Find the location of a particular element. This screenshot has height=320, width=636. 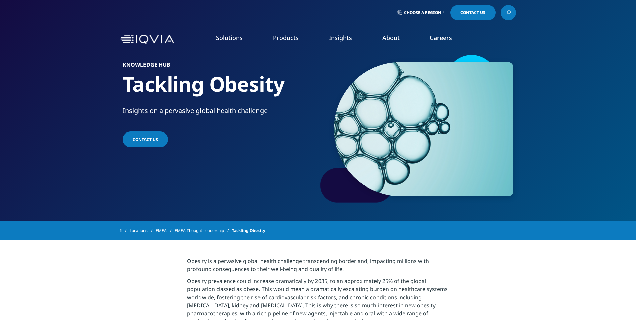

nav: Primary is located at coordinates (346, 39).